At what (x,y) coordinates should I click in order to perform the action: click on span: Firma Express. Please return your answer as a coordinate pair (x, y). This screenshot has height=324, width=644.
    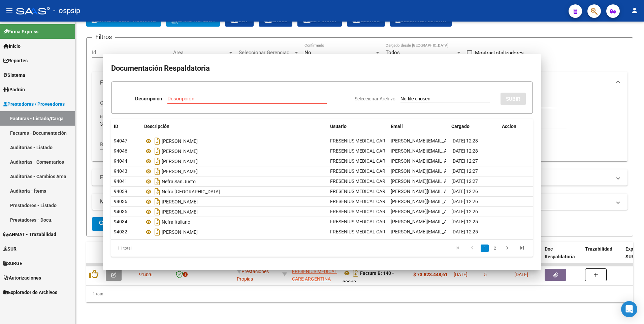
    Looking at the image, I should click on (21, 32).